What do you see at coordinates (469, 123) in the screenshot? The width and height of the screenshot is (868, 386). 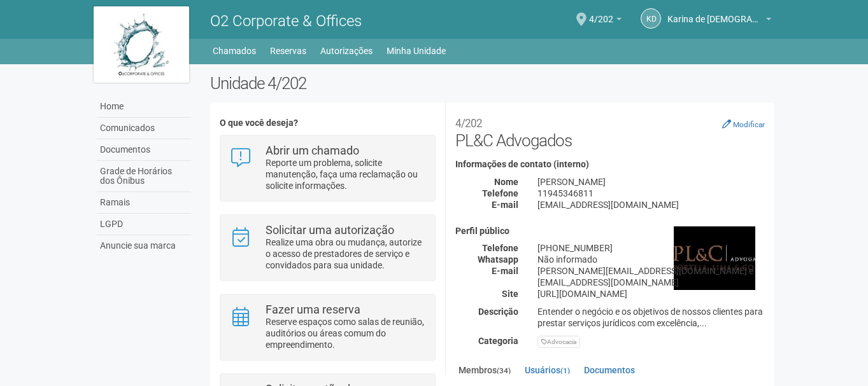 I see `small: 4/202` at bounding box center [469, 123].